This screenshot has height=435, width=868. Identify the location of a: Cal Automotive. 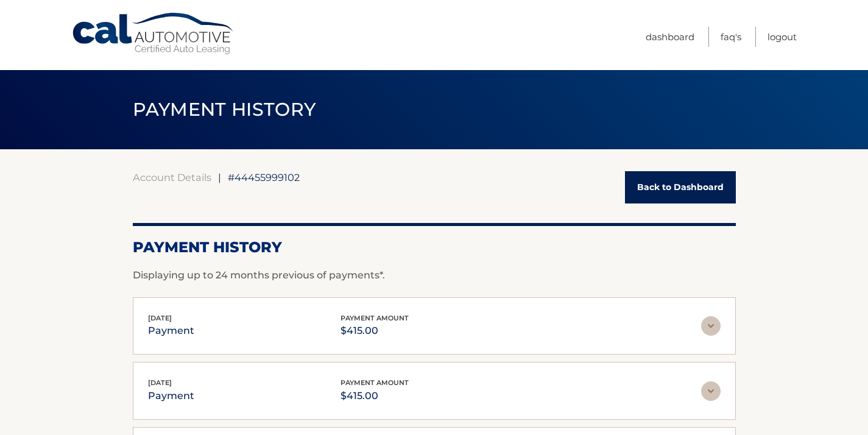
(154, 34).